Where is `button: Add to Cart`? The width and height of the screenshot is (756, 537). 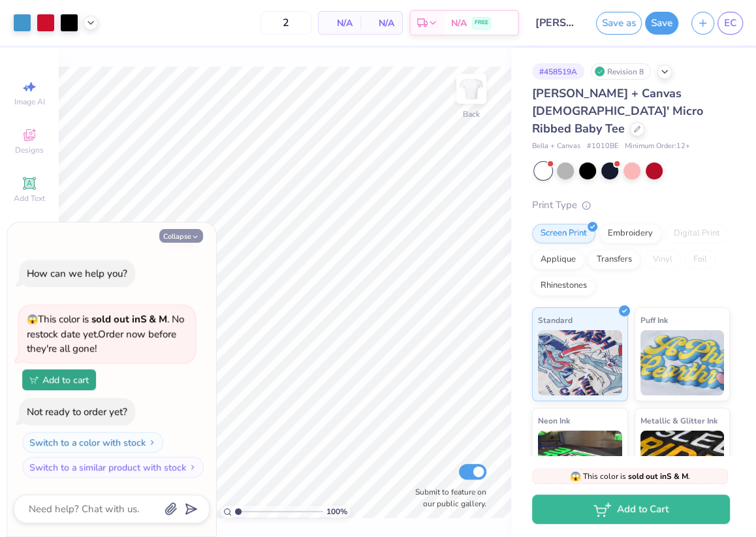 button: Add to Cart is located at coordinates (631, 509).